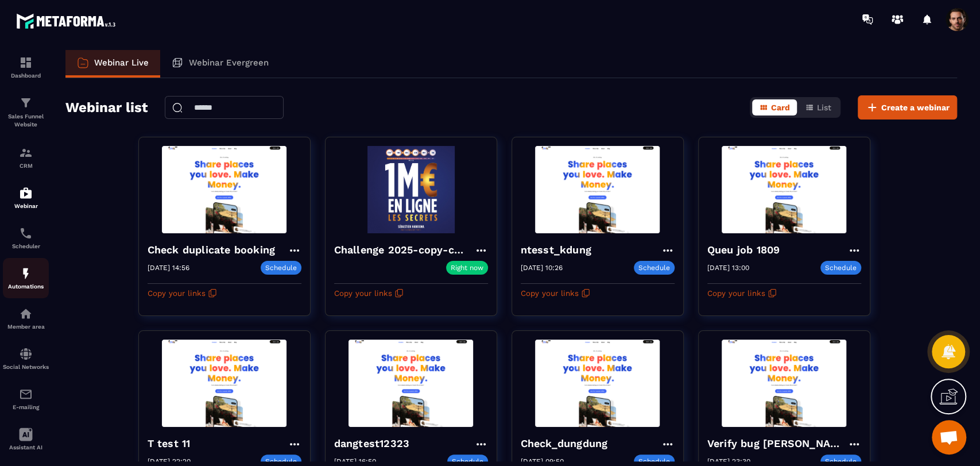  Describe the element at coordinates (26, 67) in the screenshot. I see `a: formationformationDashboard` at that location.